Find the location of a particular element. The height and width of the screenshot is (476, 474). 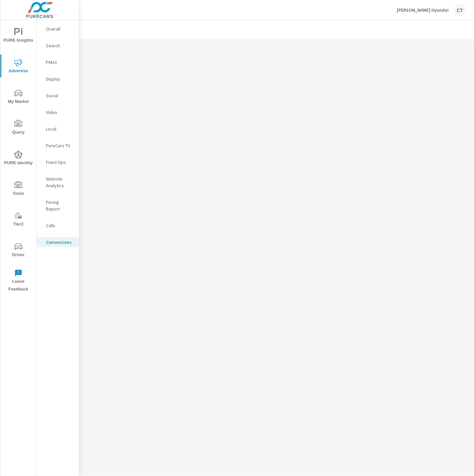

span: Tier2 is located at coordinates (18, 220).